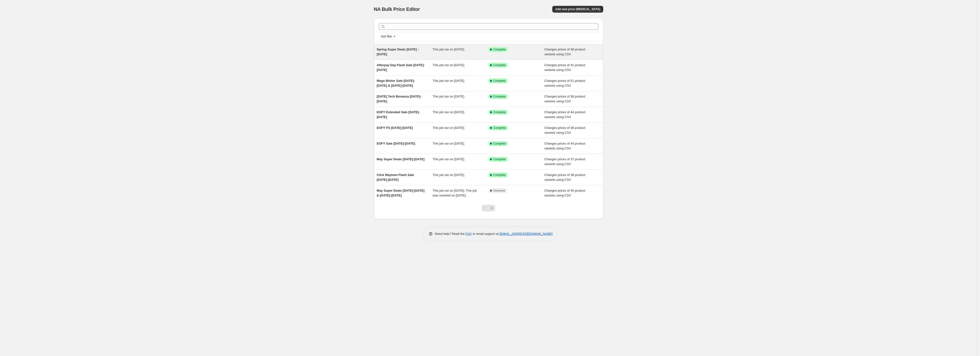 The width and height of the screenshot is (980, 356). What do you see at coordinates (565, 67) in the screenshot?
I see `span: Changes prices of 41 product variants using CSV` at bounding box center [565, 67].